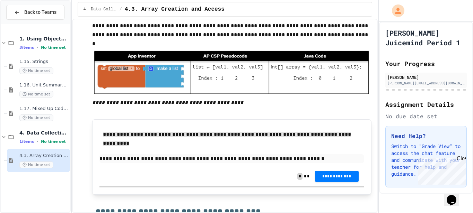 This screenshot has height=213, width=473. What do you see at coordinates (425, 64) in the screenshot?
I see `h2: Your Progress` at bounding box center [425, 64].